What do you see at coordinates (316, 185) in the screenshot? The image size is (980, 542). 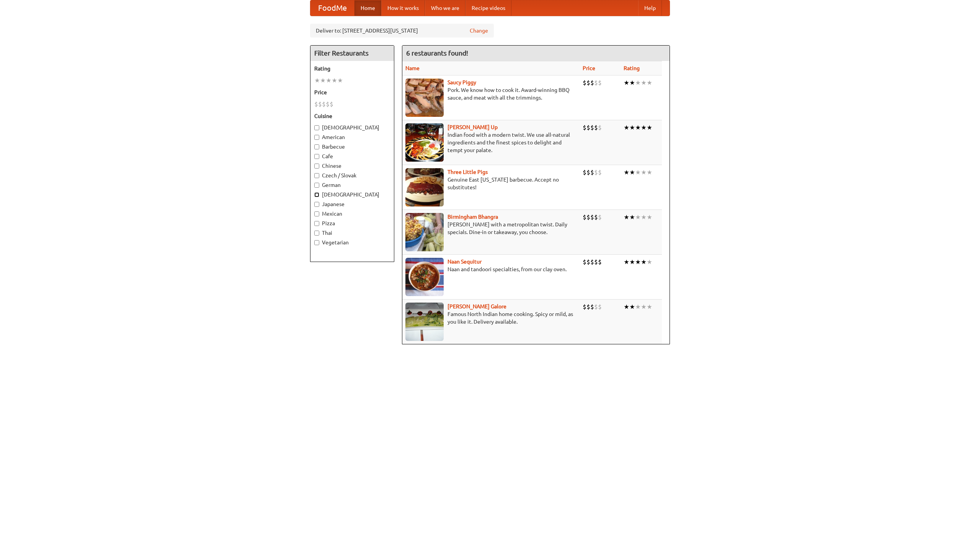 I see `input: German` at bounding box center [316, 185].